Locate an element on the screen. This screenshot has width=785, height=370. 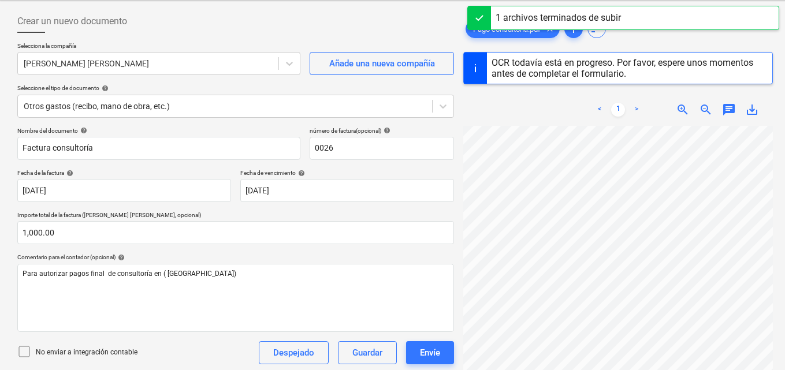
div: Seleccione el tipo de documento is located at coordinates (236, 88).